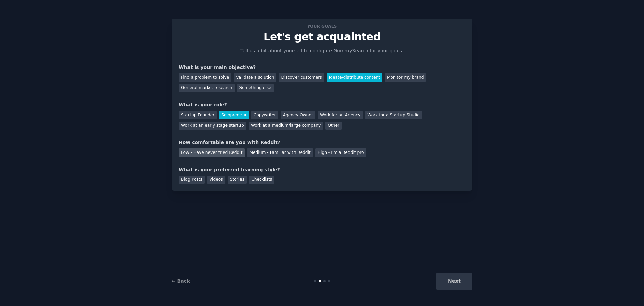 Image resolution: width=644 pixels, height=306 pixels. I want to click on div: Something else, so click(255, 88).